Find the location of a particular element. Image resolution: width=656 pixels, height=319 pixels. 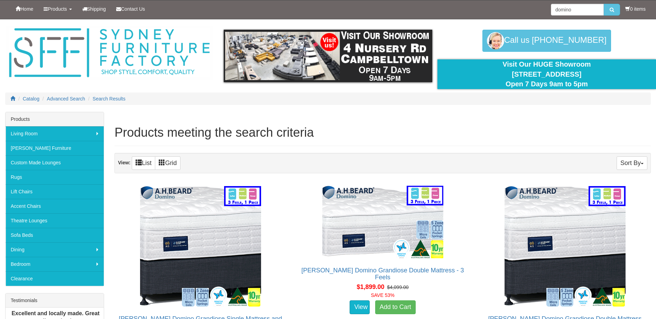

a: Theatre Lounges is located at coordinates (55, 221).